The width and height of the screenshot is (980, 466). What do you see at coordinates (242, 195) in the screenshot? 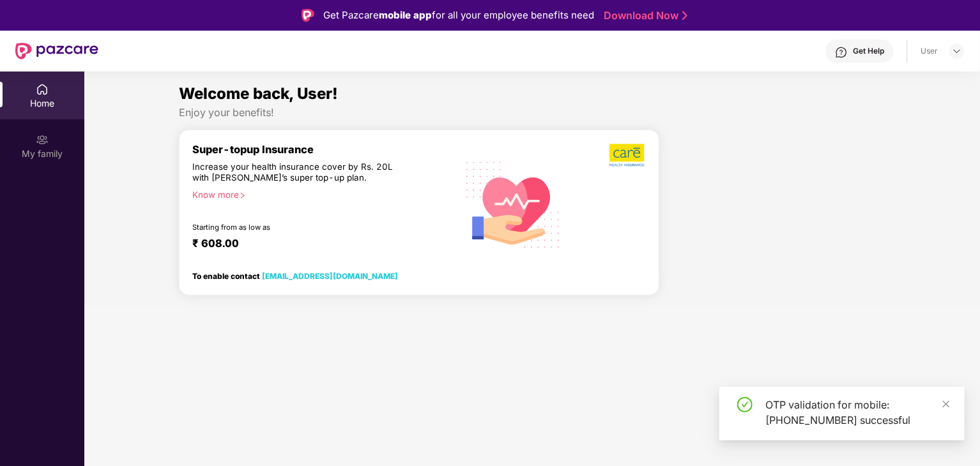
I see `span: right` at bounding box center [242, 195].